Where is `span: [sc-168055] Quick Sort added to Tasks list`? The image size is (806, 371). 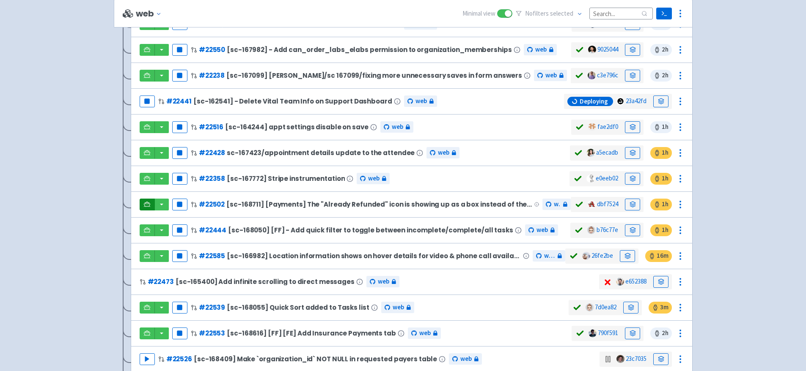
span: [sc-168055] Quick Sort added to Tasks list is located at coordinates (298, 307).